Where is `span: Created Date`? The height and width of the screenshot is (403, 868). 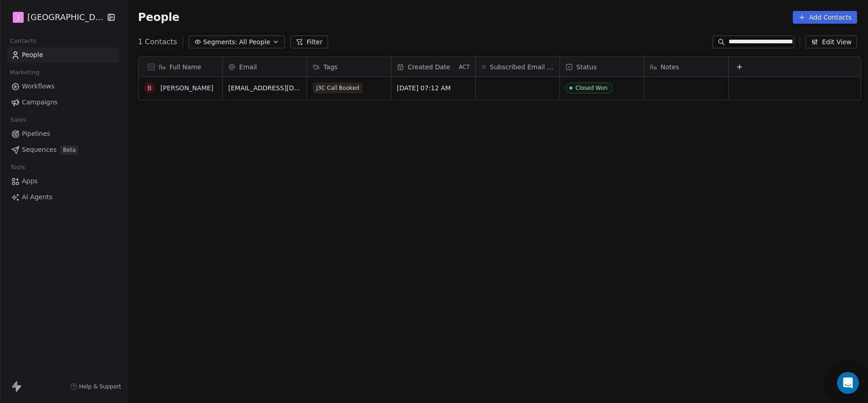 span: Created Date is located at coordinates (428, 67).